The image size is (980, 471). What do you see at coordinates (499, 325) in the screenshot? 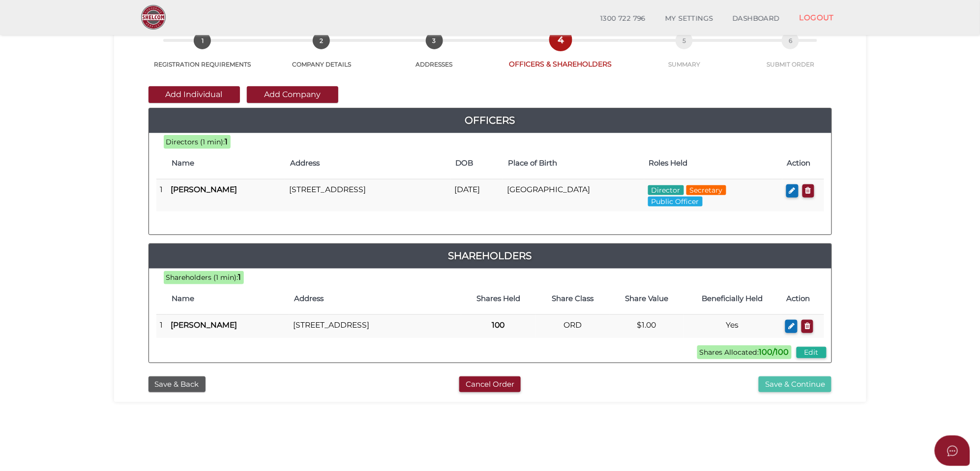
I see `b: 100` at bounding box center [499, 325].